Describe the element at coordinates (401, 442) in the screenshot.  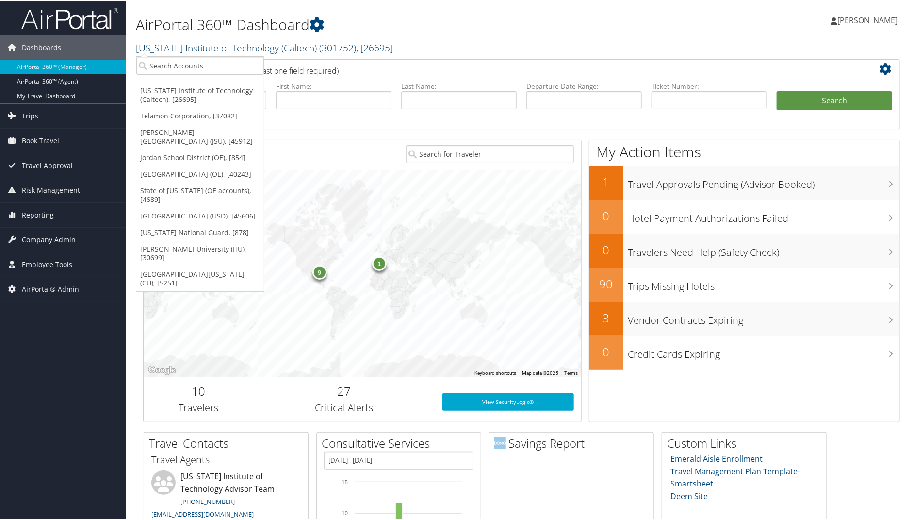
I see `h2: Consultative Services` at that location.